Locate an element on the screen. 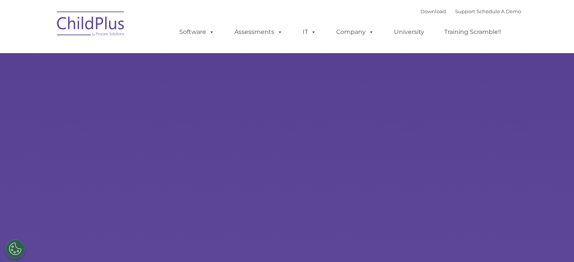 The width and height of the screenshot is (574, 262). a: Schedule A Demo is located at coordinates (499, 11).